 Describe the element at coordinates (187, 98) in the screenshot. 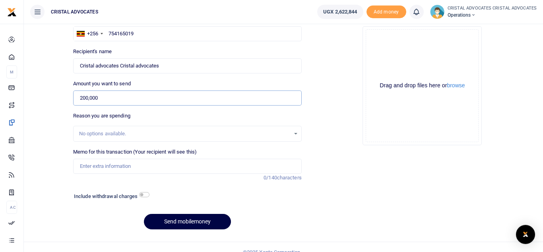

I see `input: UGX` at that location.